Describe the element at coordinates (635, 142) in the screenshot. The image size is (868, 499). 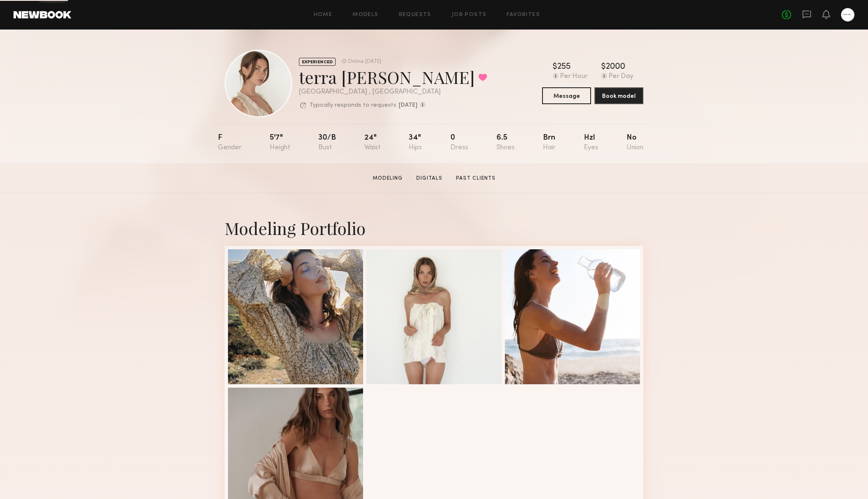
I see `div: No` at that location.